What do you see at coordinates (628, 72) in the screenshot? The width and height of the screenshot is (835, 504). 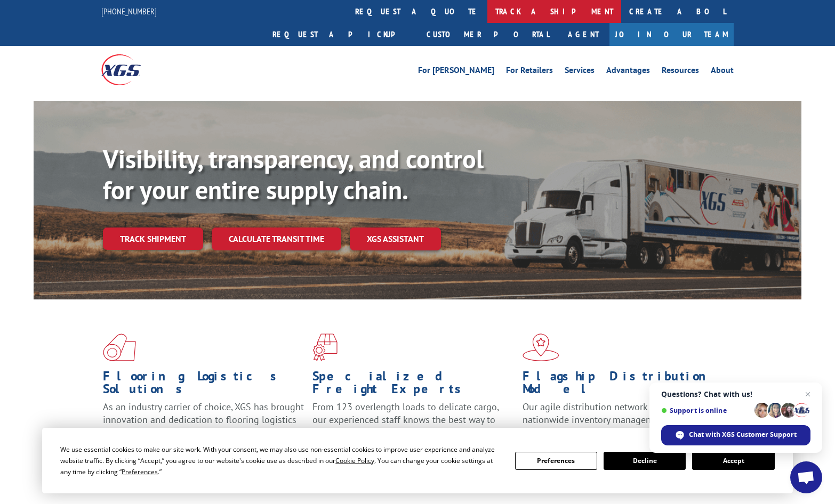 I see `a: Advantages` at bounding box center [628, 72].